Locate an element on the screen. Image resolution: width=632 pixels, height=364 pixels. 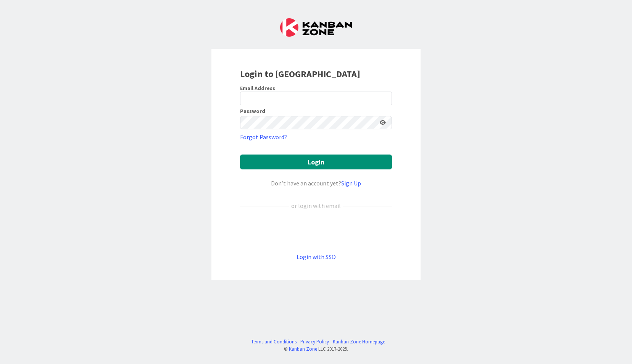
a: Sign Up is located at coordinates (351, 183).